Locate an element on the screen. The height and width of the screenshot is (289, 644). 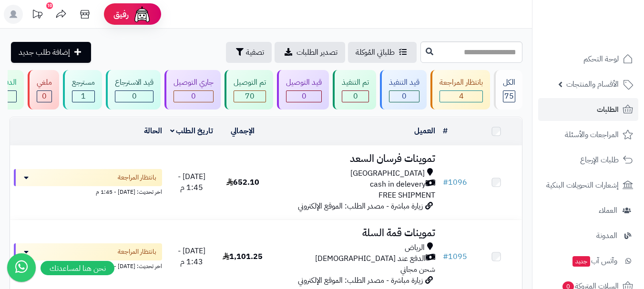
span: 1 is located at coordinates (84, 96).